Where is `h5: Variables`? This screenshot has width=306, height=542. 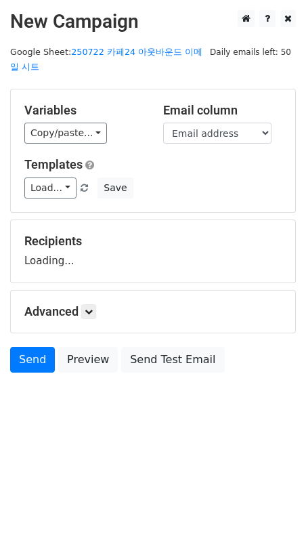 h5: Variables is located at coordinates (83, 110).